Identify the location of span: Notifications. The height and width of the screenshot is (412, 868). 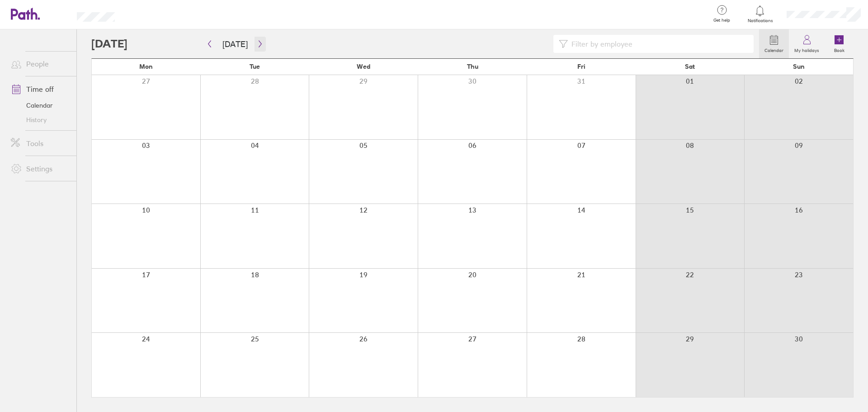
(759, 21).